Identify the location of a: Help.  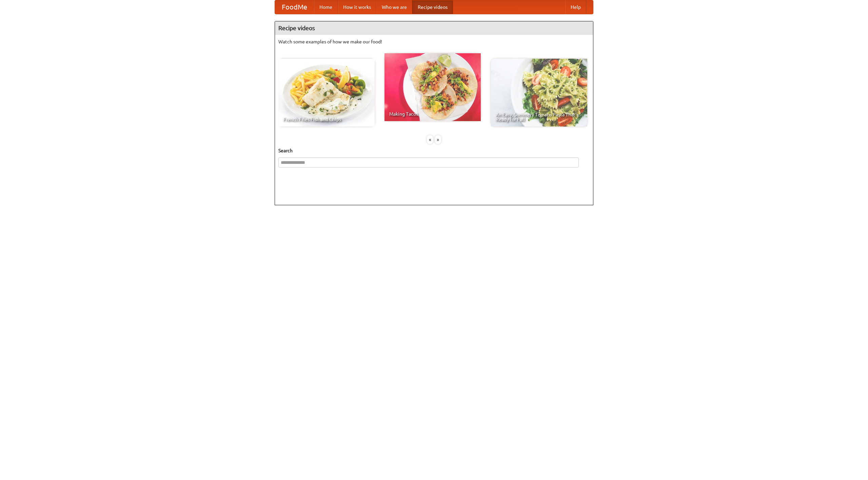
(576, 7).